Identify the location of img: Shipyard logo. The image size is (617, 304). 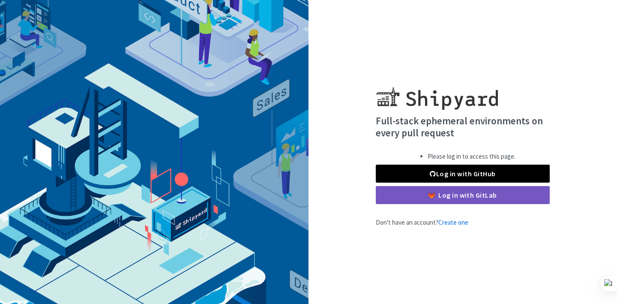
(437, 93).